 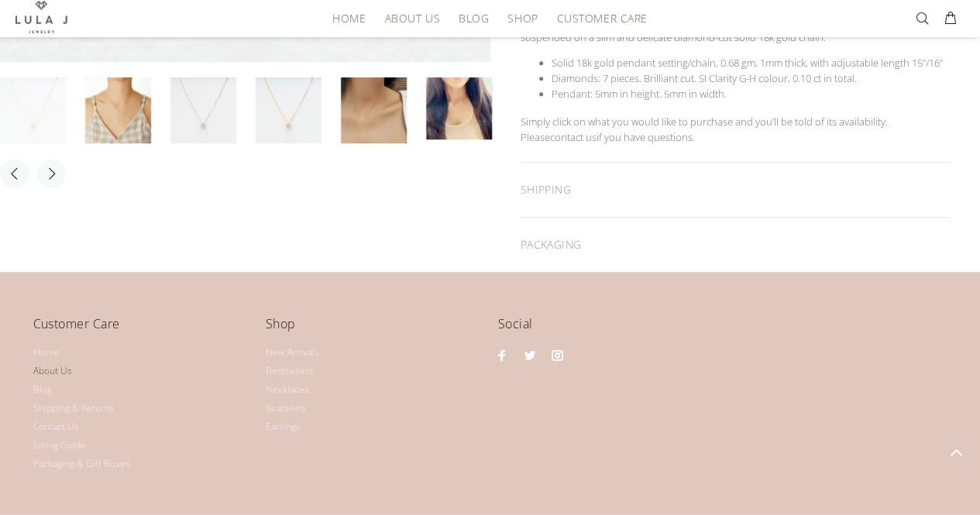 I want to click on h4: Social, so click(x=723, y=329).